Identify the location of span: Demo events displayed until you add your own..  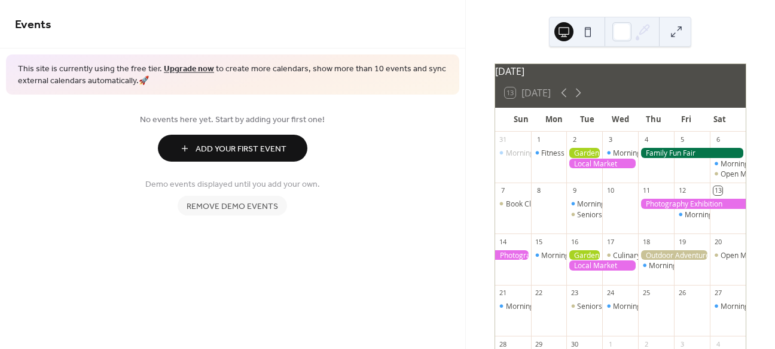
(233, 184).